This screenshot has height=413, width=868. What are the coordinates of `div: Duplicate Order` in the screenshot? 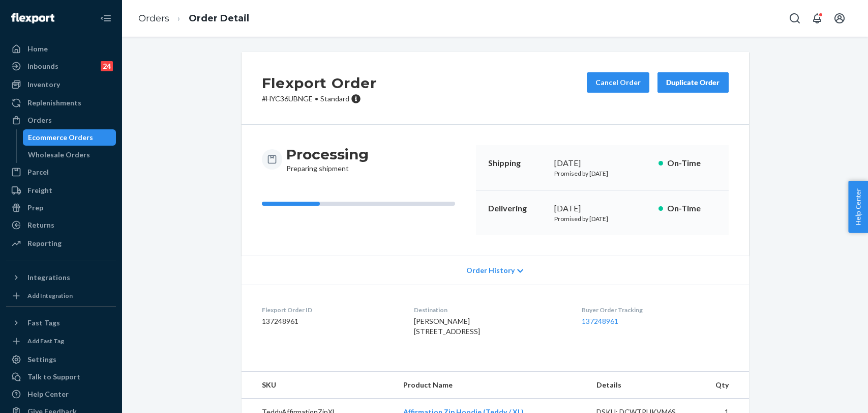 It's located at (693, 83).